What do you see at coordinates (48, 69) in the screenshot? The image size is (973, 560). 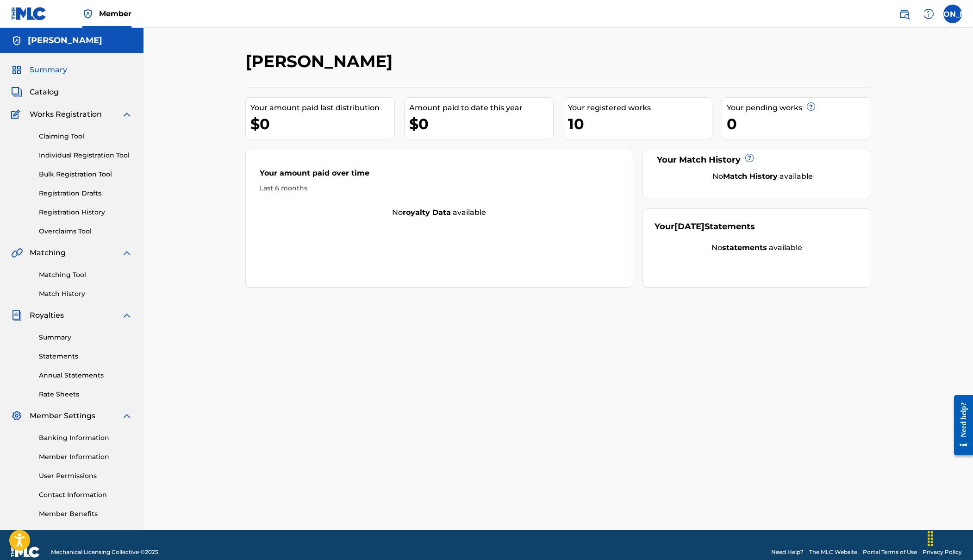 I see `span: Summary` at bounding box center [48, 69].